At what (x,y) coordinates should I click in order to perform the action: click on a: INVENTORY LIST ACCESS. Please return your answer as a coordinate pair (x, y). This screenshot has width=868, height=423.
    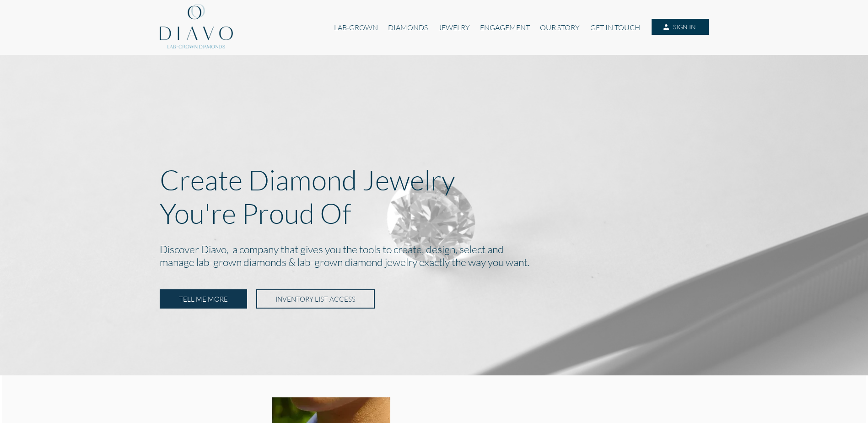
    Looking at the image, I should click on (315, 299).